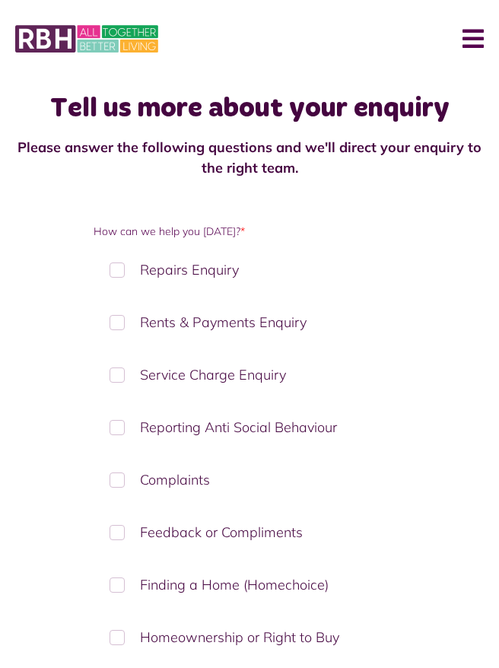 This screenshot has width=499, height=668. Describe the element at coordinates (249, 584) in the screenshot. I see `label: Finding a Home (Homechoice)` at that location.